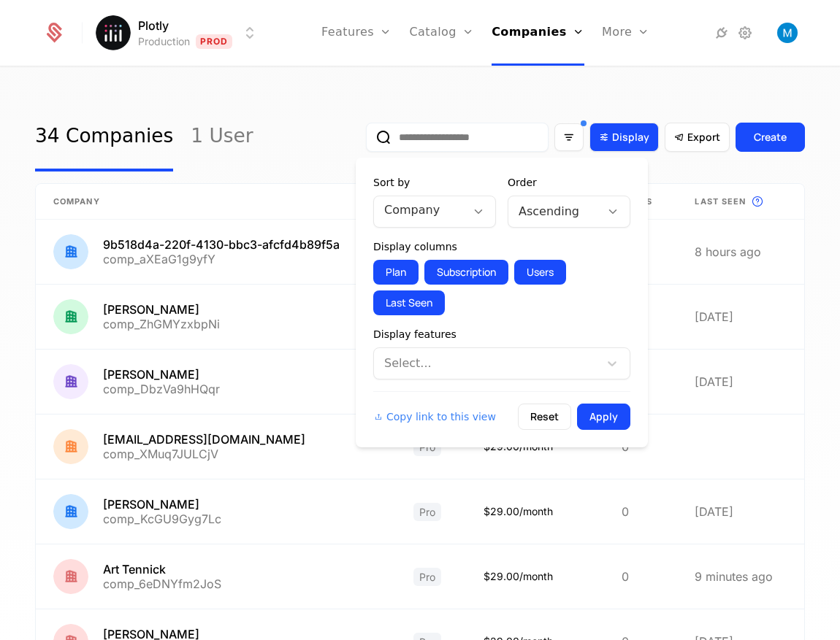 This screenshot has height=640, width=840. I want to click on a: Integrations, so click(722, 33).